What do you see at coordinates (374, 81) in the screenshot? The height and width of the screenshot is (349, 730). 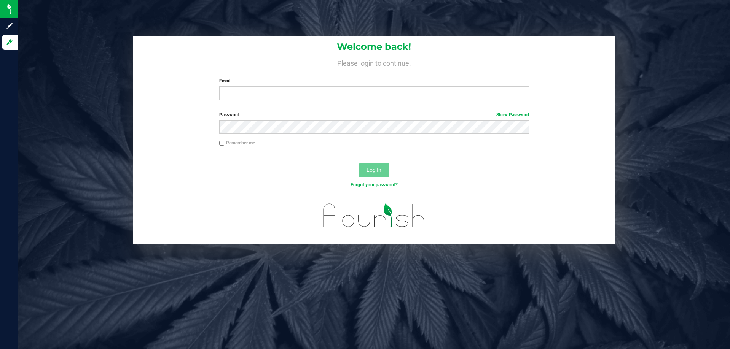 I see `label: Email` at bounding box center [374, 81].